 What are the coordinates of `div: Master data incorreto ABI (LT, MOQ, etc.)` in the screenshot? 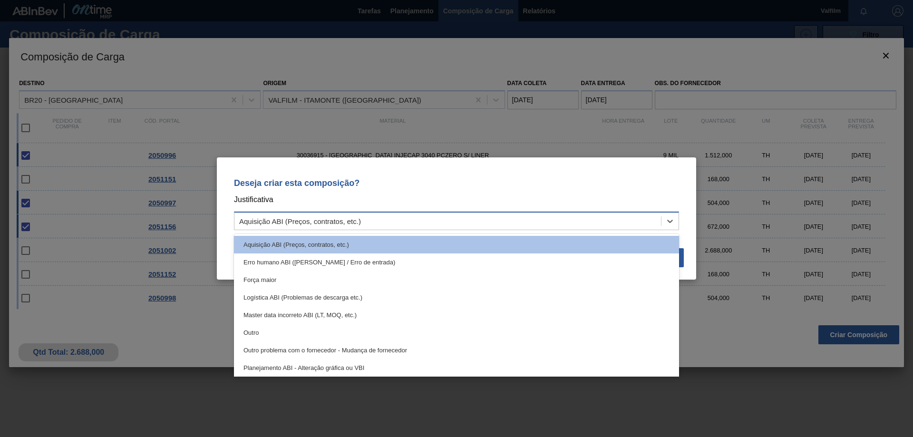 It's located at (457, 315).